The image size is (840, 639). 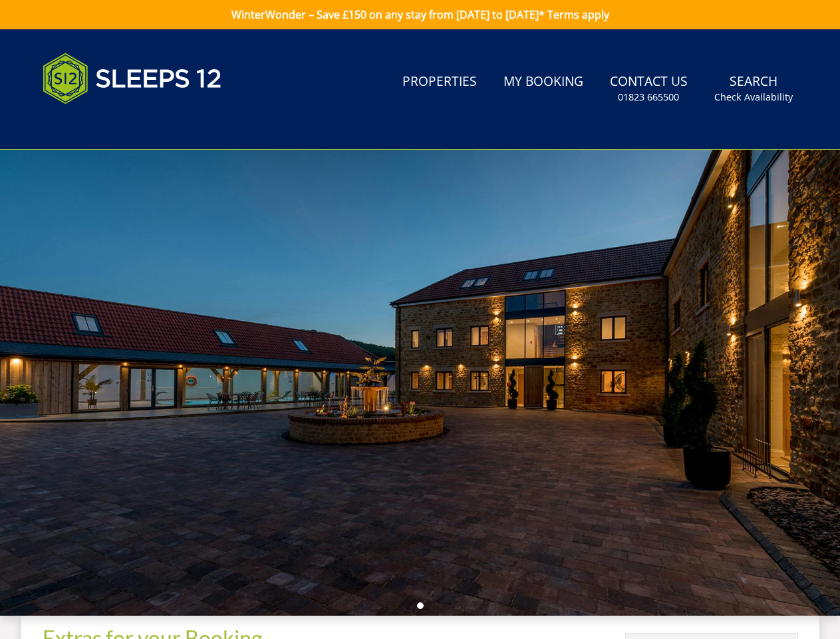 I want to click on a: Contact Us01823 665500, so click(x=648, y=88).